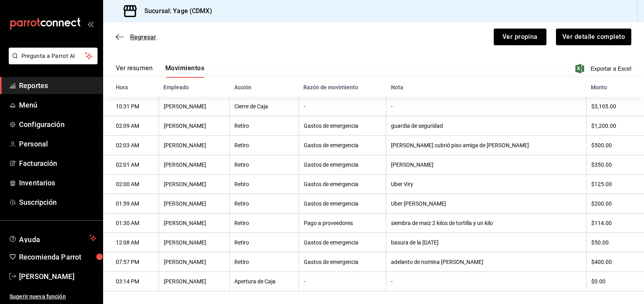 This screenshot has height=304, width=644. I want to click on th: Nota, so click(486, 87).